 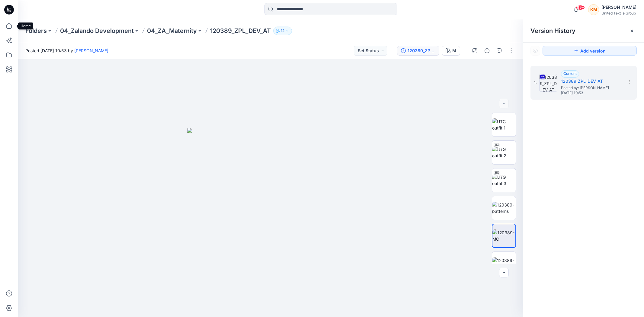 What do you see at coordinates (504, 180) in the screenshot?
I see `img: UTG outfit 3` at bounding box center [504, 180].